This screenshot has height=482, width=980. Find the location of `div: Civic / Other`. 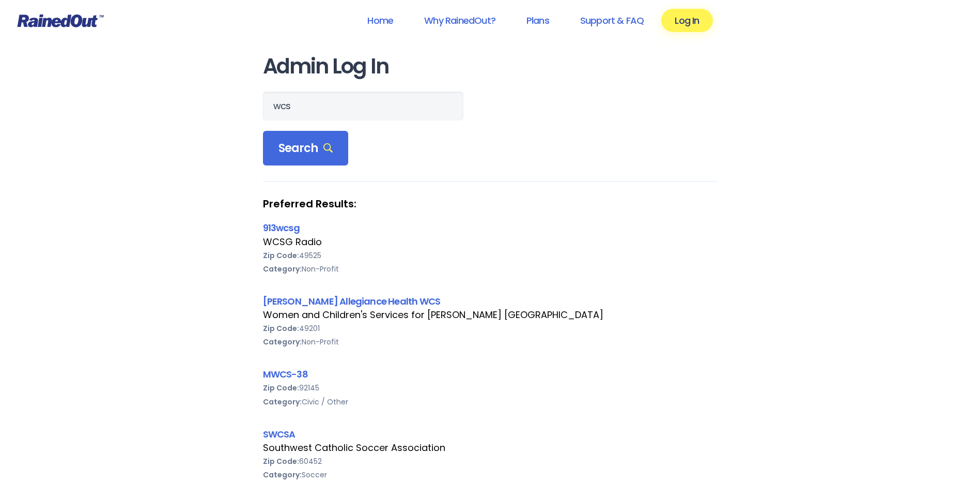

div: Civic / Other is located at coordinates (490, 402).